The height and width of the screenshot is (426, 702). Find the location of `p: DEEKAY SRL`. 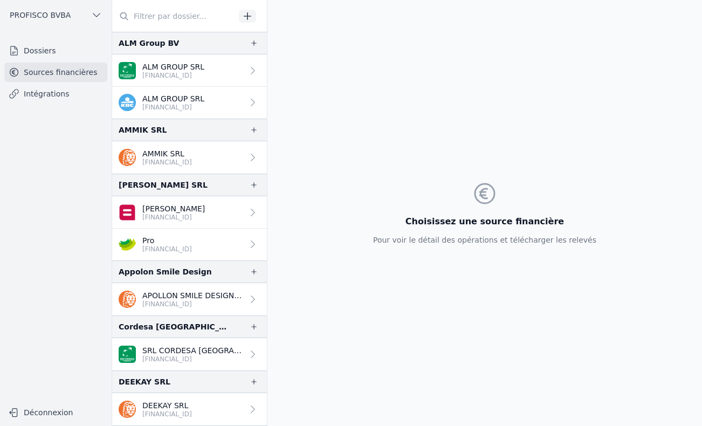

p: DEEKAY SRL is located at coordinates (167, 406).